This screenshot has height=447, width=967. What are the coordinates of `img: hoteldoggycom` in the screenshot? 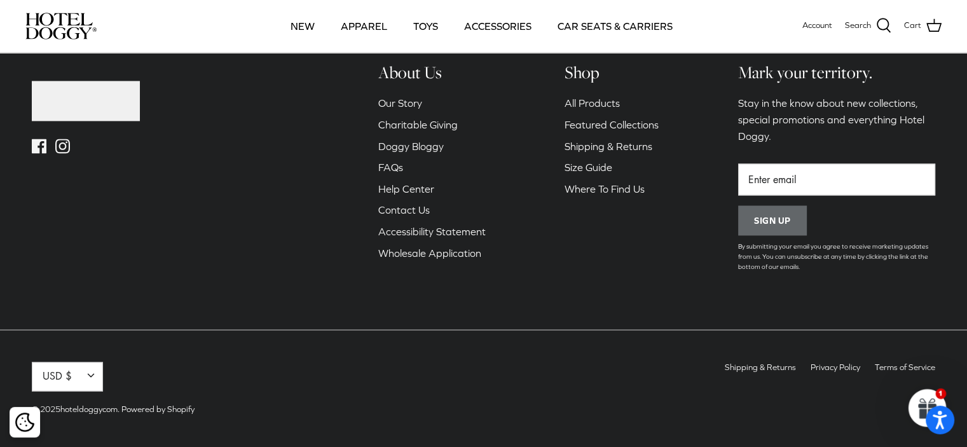 It's located at (61, 26).